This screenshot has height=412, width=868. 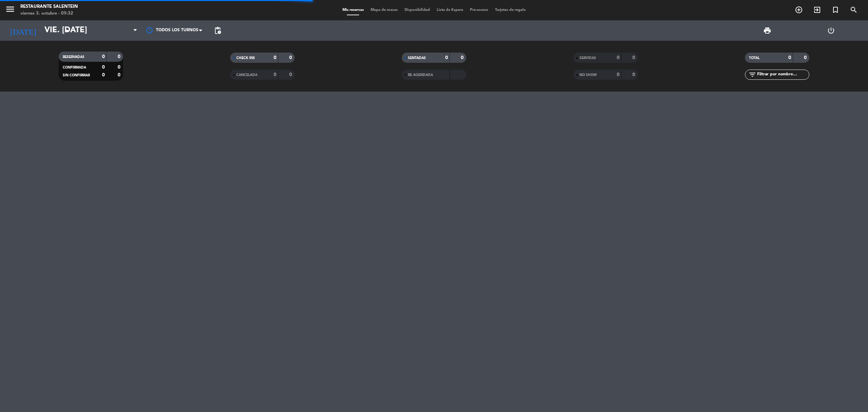 I want to click on span: Pre-acceso, so click(x=480, y=10).